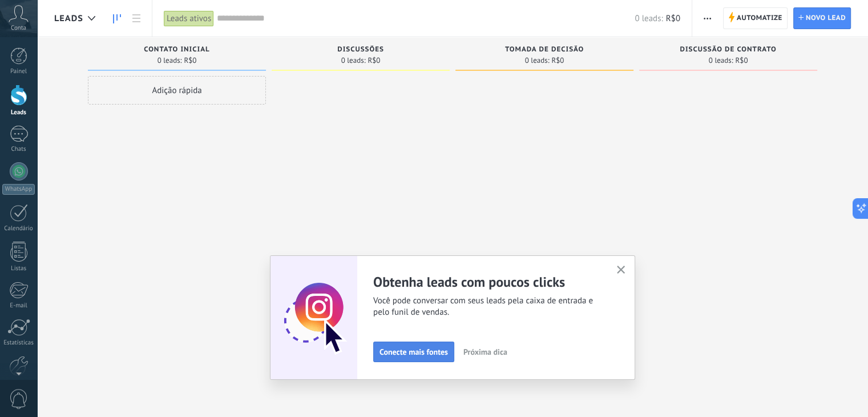 The image size is (868, 417). Describe the element at coordinates (177, 50) in the screenshot. I see `div: Contato inicial` at that location.